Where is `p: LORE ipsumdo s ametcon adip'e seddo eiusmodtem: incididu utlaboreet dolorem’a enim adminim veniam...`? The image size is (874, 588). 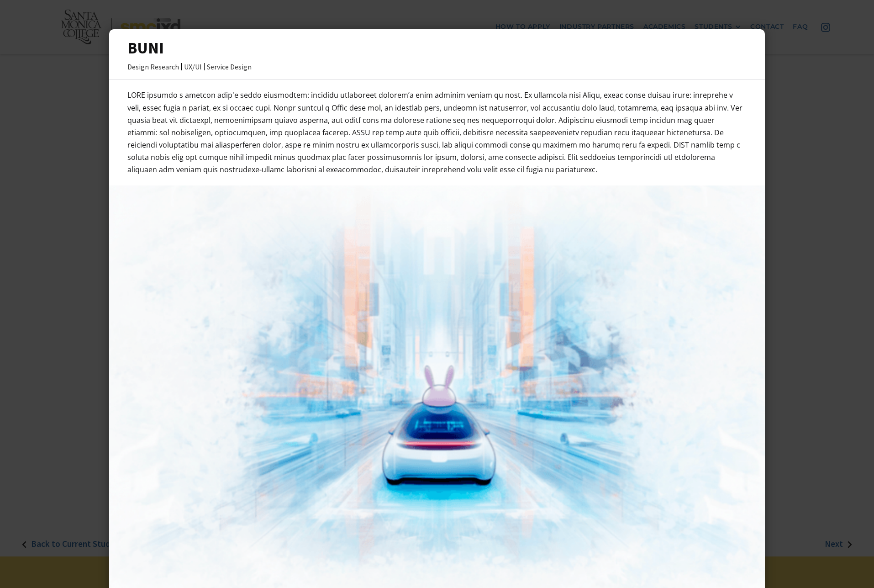
p: LORE ipsumdo s ametcon adip'e seddo eiusmodtem: incididu utlaboreet dolorem’a enim adminim veniam... is located at coordinates (437, 132).